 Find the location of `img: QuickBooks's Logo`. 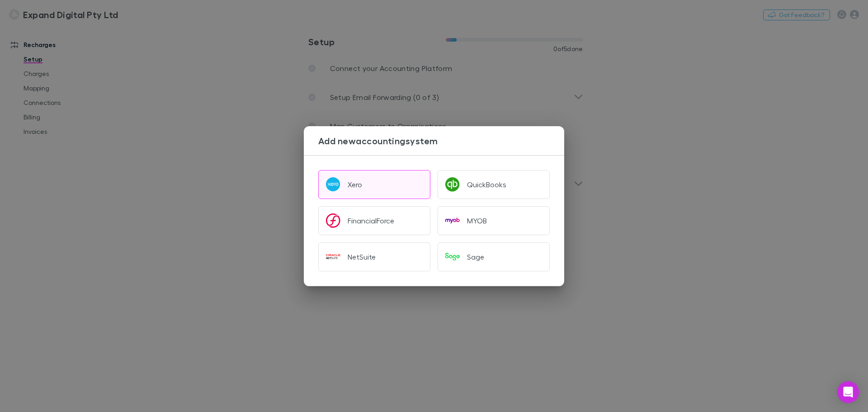

img: QuickBooks's Logo is located at coordinates (452, 185).